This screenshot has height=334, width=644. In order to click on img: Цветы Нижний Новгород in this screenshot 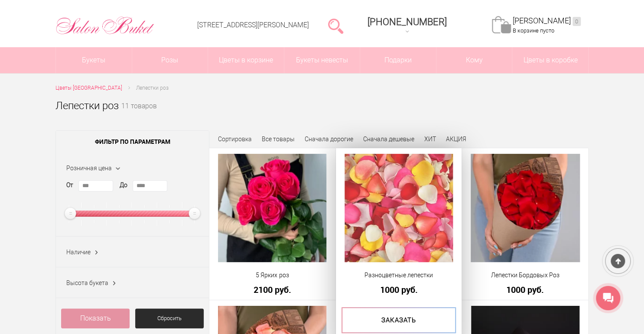, I will do `click(105, 26)`.